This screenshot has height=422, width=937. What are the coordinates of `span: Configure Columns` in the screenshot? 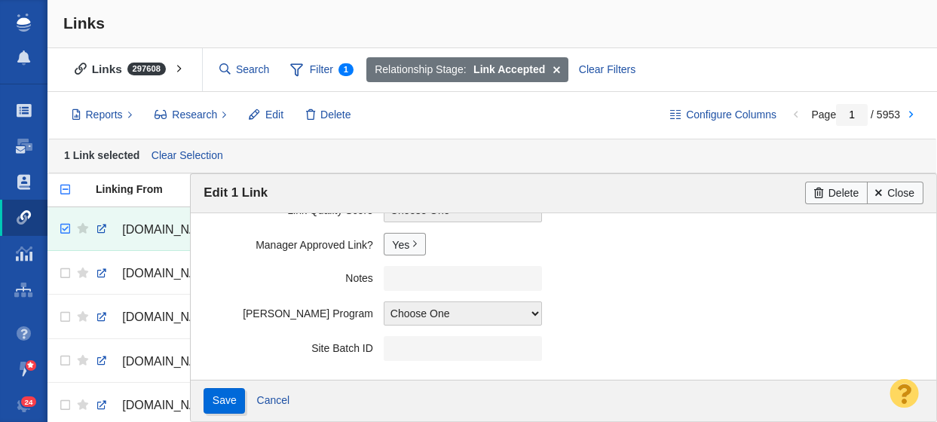 It's located at (731, 115).